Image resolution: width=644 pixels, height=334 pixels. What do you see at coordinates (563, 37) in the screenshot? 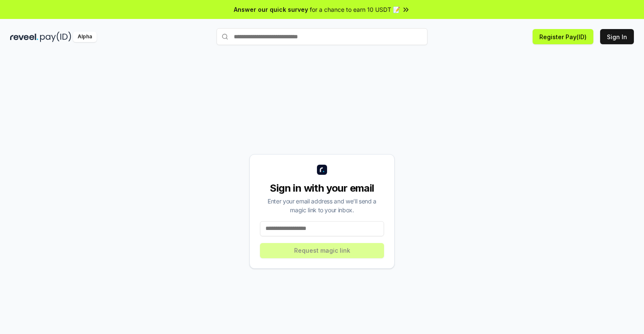
I see `button: Register Pay(ID)` at bounding box center [563, 37].